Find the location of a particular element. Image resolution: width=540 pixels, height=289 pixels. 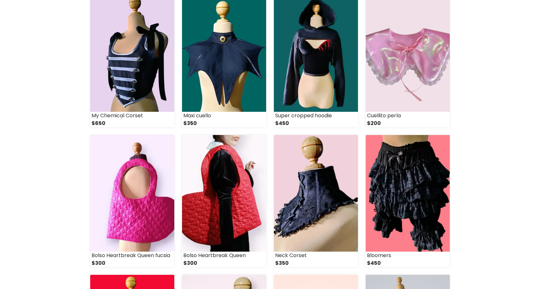

img: small_1746594901139.jpeg is located at coordinates (316, 193).